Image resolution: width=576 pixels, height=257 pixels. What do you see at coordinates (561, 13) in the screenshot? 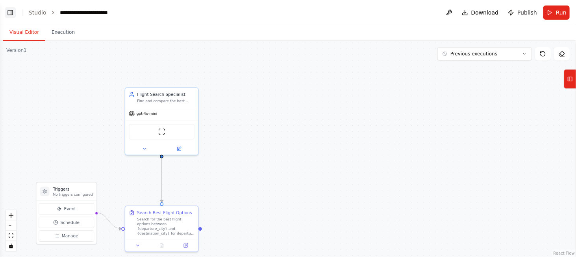
I see `span: Run` at bounding box center [561, 13].